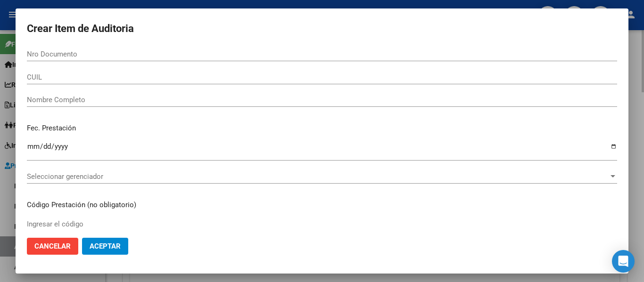  What do you see at coordinates (318, 176) in the screenshot?
I see `span: Seleccionar gerenciador` at bounding box center [318, 176].